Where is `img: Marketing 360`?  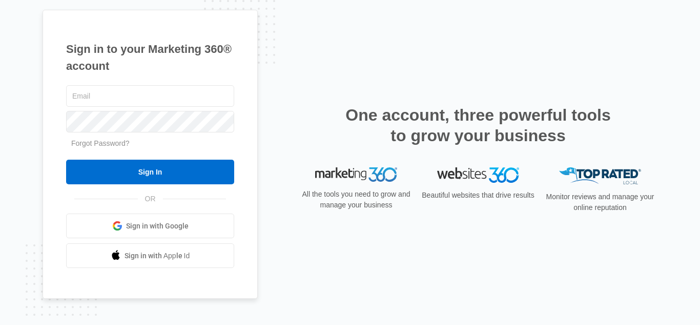 img: Marketing 360 is located at coordinates (356, 174).